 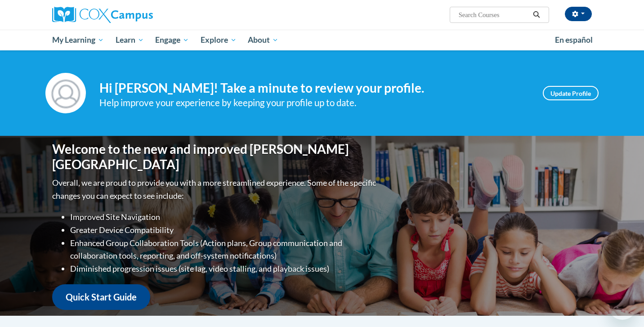 I want to click on span: About, so click(x=263, y=40).